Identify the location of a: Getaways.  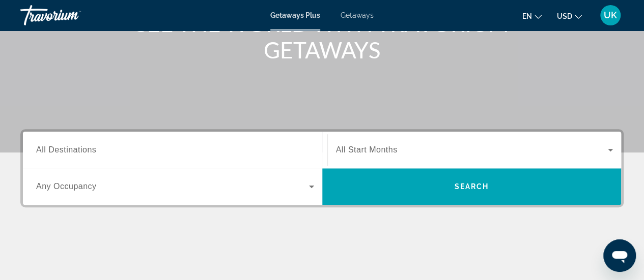
(357, 15).